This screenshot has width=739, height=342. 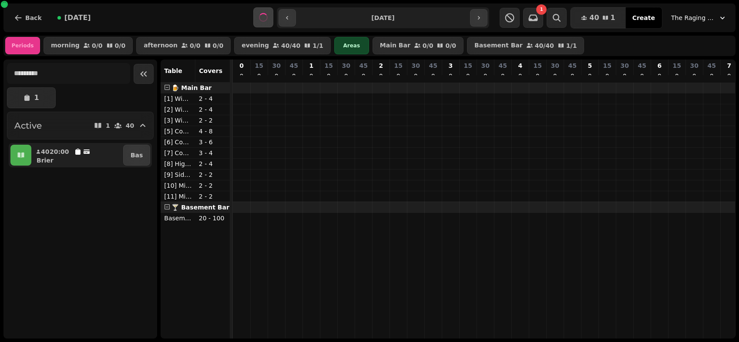 I want to click on p: Basement Bar, so click(x=498, y=46).